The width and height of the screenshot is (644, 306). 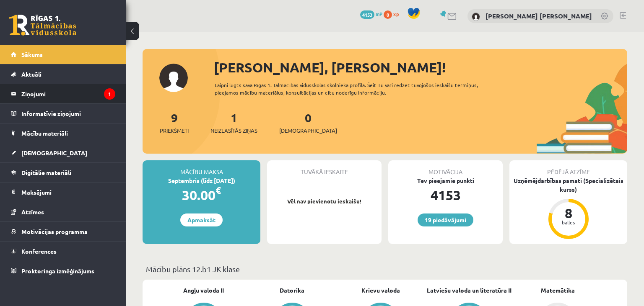 What do you see at coordinates (63, 114) in the screenshot?
I see `a: Informatīvie ziņojumi` at bounding box center [63, 114].